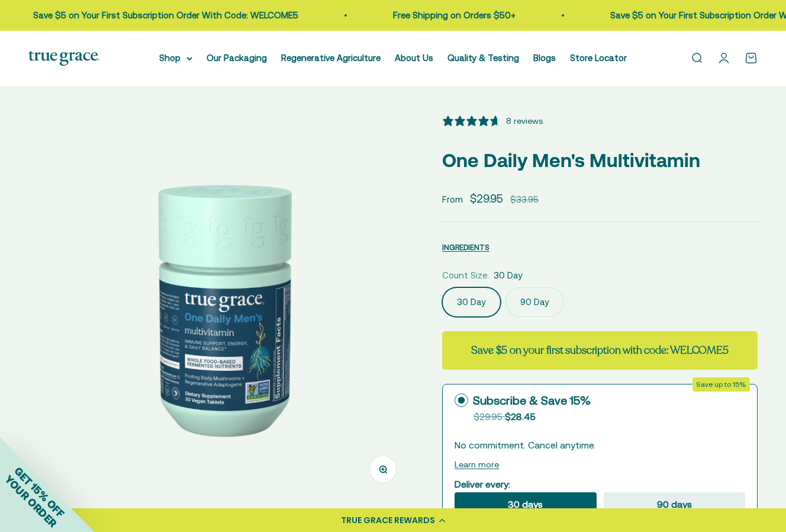 The image size is (786, 532). Describe the element at coordinates (525, 199) in the screenshot. I see `compare-at-price: $33.95` at that location.